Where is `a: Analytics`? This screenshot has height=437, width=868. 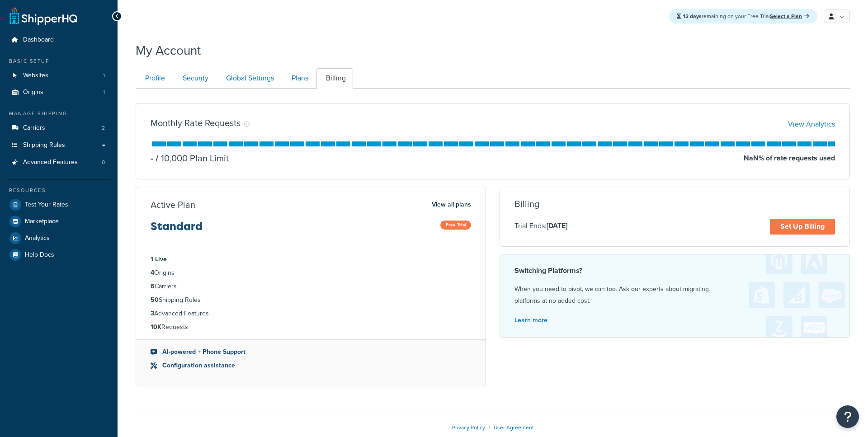
a: Analytics is located at coordinates (59, 238).